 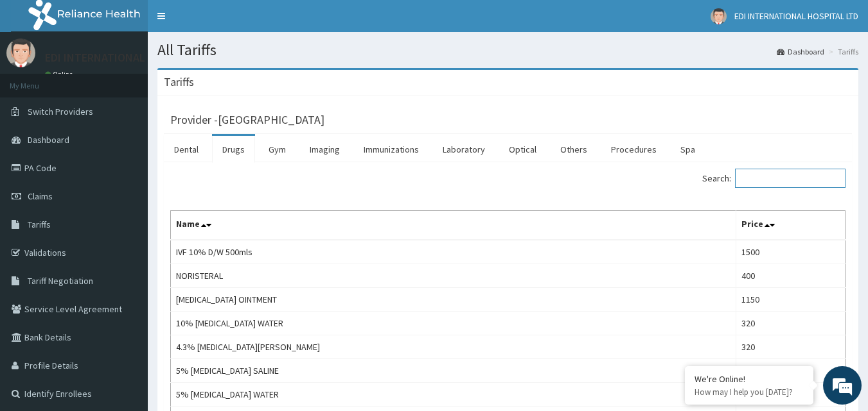 I want to click on li: Tariffs, so click(x=841, y=51).